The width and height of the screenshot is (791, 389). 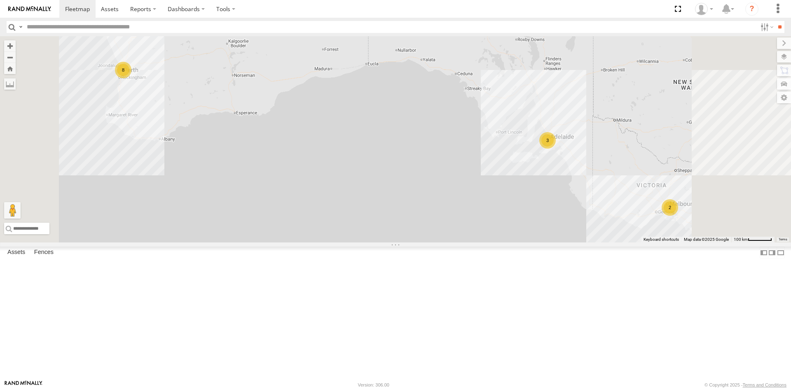 What do you see at coordinates (123, 70) in the screenshot?
I see `div: 8` at bounding box center [123, 70].